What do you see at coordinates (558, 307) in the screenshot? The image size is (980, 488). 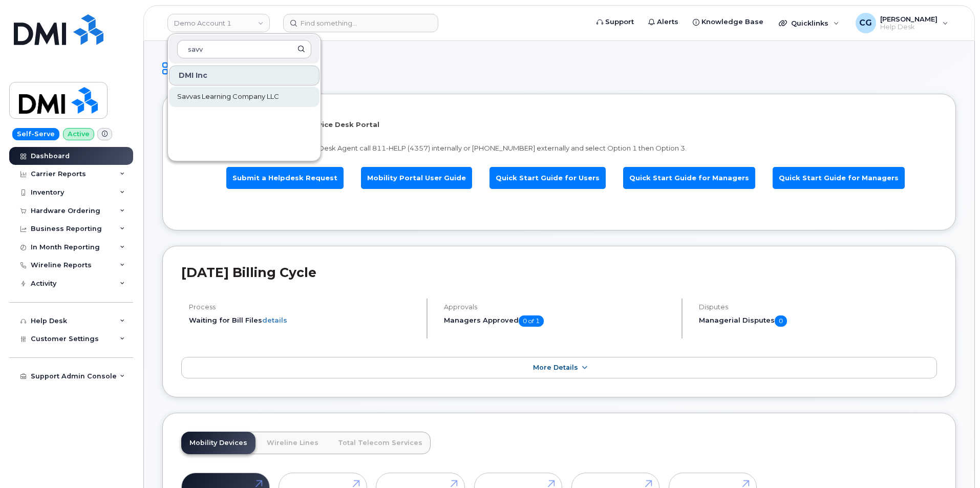 I see `h4: Approvals` at bounding box center [558, 307].